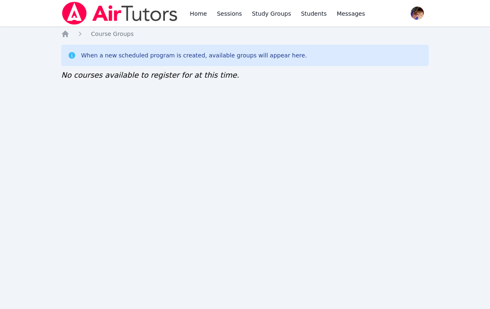 The image size is (490, 309). Describe the element at coordinates (351, 14) in the screenshot. I see `span: Messages` at that location.